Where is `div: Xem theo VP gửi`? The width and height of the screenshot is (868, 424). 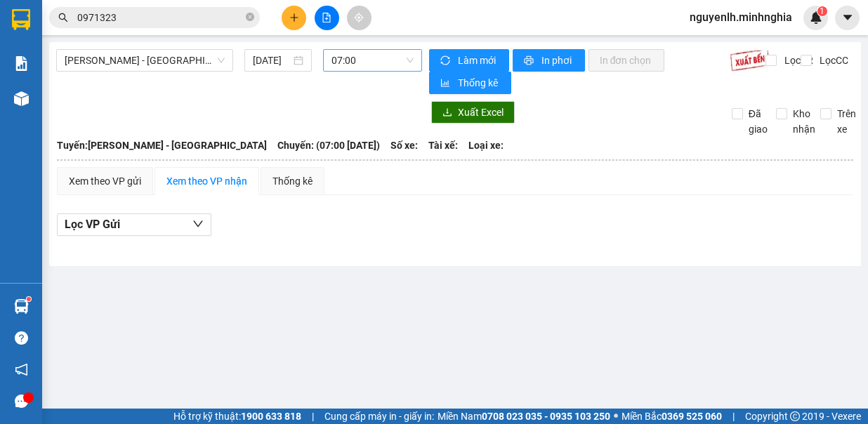 div: Xem theo VP gửi is located at coordinates (105, 181).